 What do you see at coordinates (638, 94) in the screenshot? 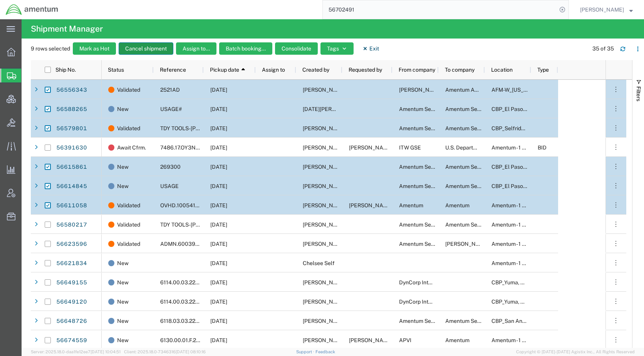
I see `span: Filters` at bounding box center [638, 94].